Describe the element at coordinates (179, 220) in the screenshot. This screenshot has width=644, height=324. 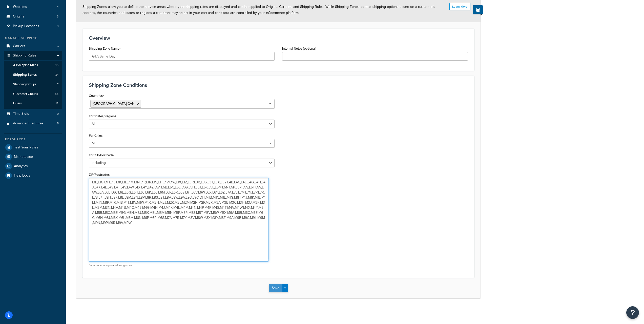
I see `textarea: L1E,L1G,L1H,L1J,L1K,L1L,L1M,L1N,L1P,L1R,L1S,L1T,L1V,L1W,L1X,L1Z,L3P,L3R,L3S,L3T,L3X,L3Y,L4B,L4C,L...` at that location.